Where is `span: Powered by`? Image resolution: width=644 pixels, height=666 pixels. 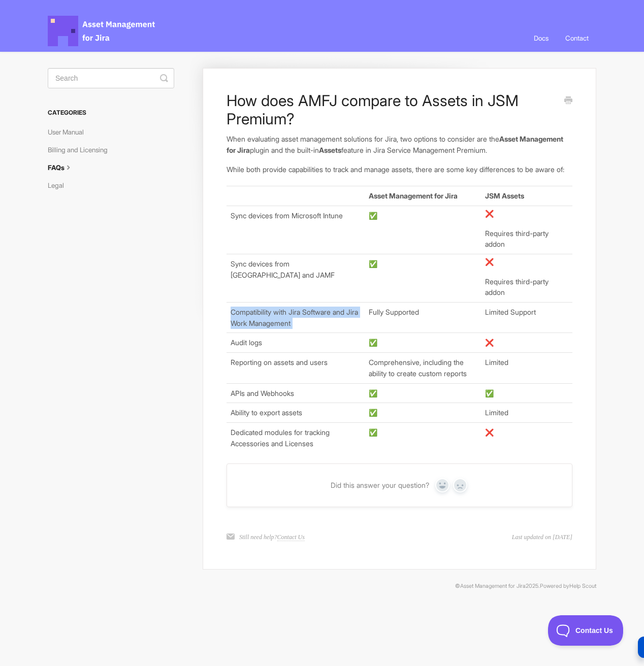
span: Powered by is located at coordinates (568, 586).